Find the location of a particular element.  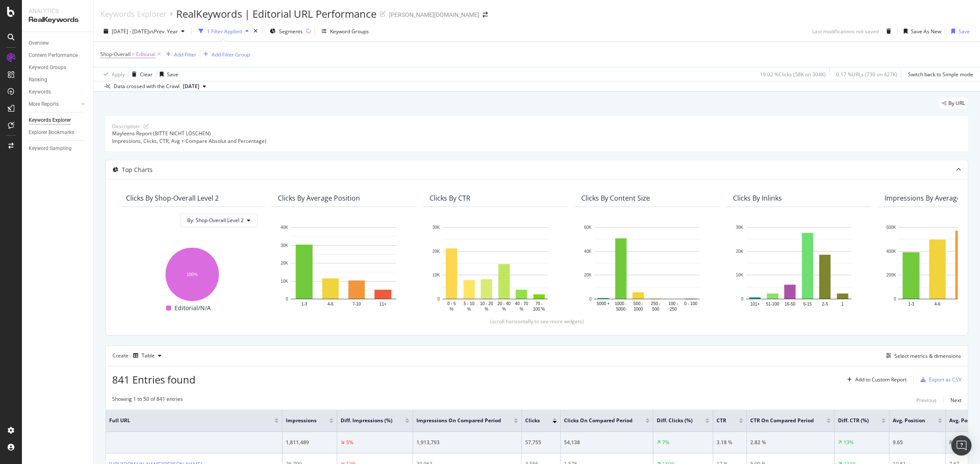

div: Mayleens Report (BITTE NICHT LÖSCHEN) Impressions, Clicks, CTR, Avg + Compare Absolut and Percent... is located at coordinates (537, 137).